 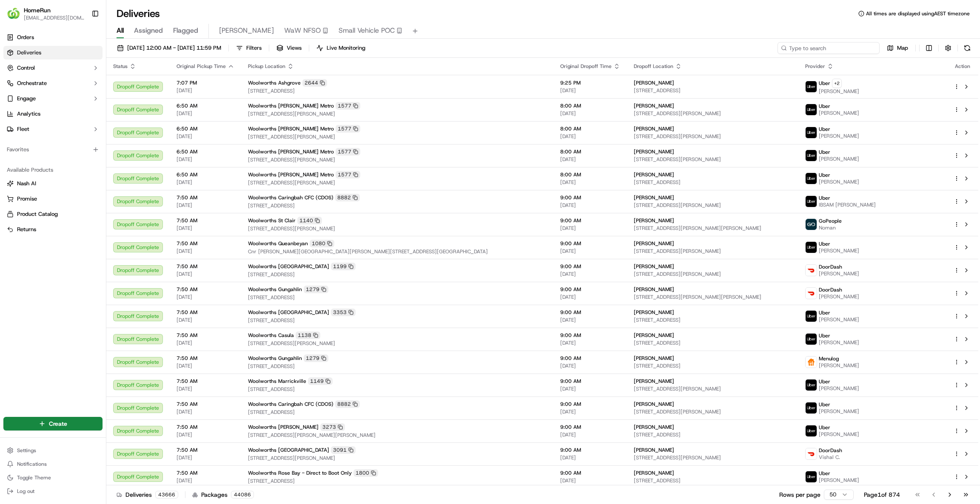 I want to click on div: 2644, so click(x=315, y=83).